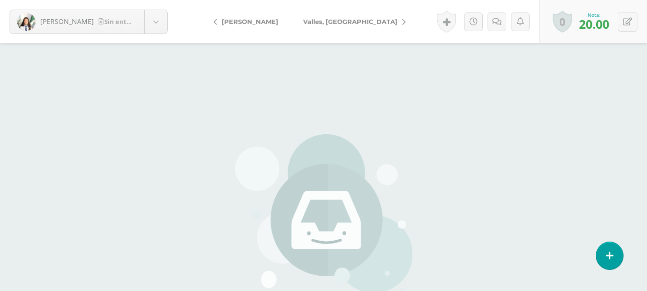  Describe the element at coordinates (119, 22) in the screenshot. I see `span: Sin entrega` at that location.